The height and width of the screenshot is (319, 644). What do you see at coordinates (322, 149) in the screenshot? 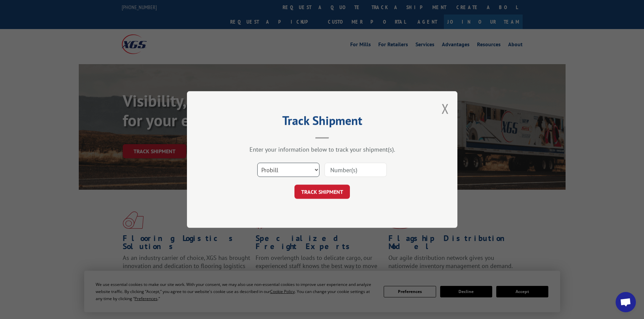
I see `div: Enter your information below to track your shipment(s).` at bounding box center [322, 149].